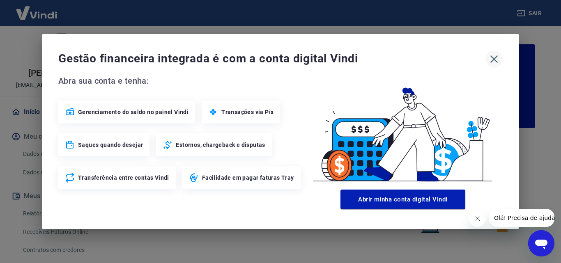 This screenshot has height=263, width=561. What do you see at coordinates (133, 112) in the screenshot?
I see `span: Gerenciamento do saldo no painel Vindi` at bounding box center [133, 112].